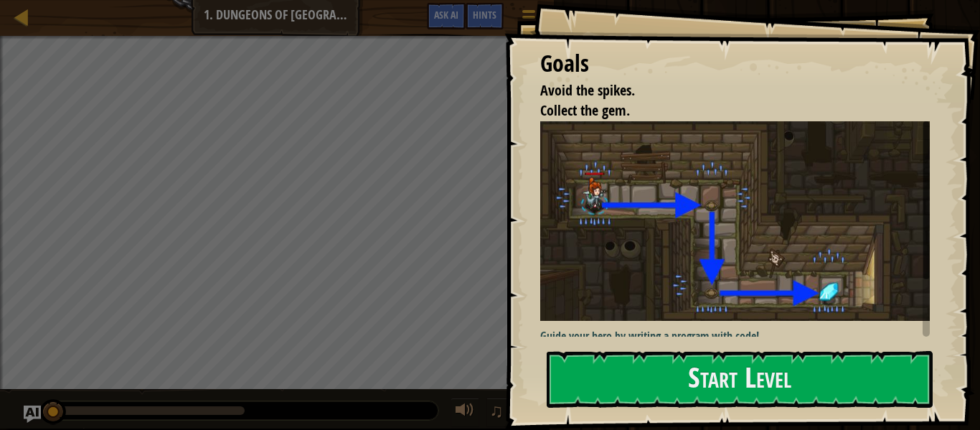 The width and height of the screenshot is (980, 430). I want to click on li: Collect the gem., so click(724, 110).